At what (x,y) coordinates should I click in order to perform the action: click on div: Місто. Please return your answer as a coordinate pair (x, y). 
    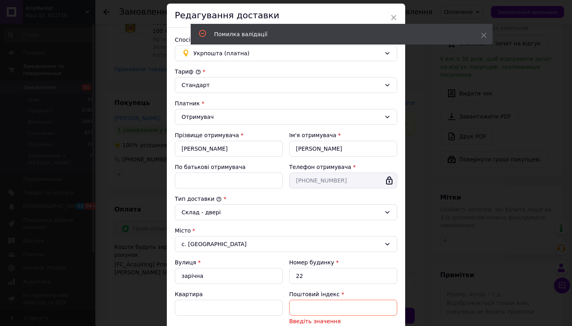
    Looking at the image, I should click on (286, 230).